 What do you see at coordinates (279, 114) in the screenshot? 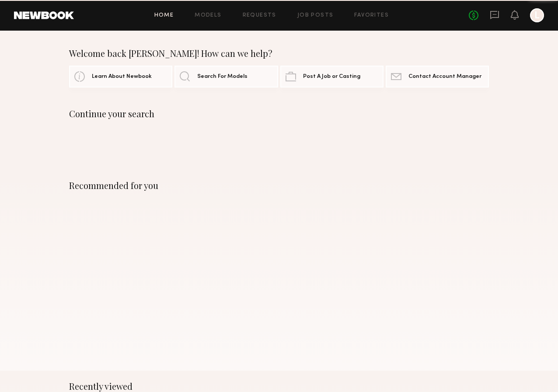
I see `div: Continue your search` at bounding box center [279, 114].